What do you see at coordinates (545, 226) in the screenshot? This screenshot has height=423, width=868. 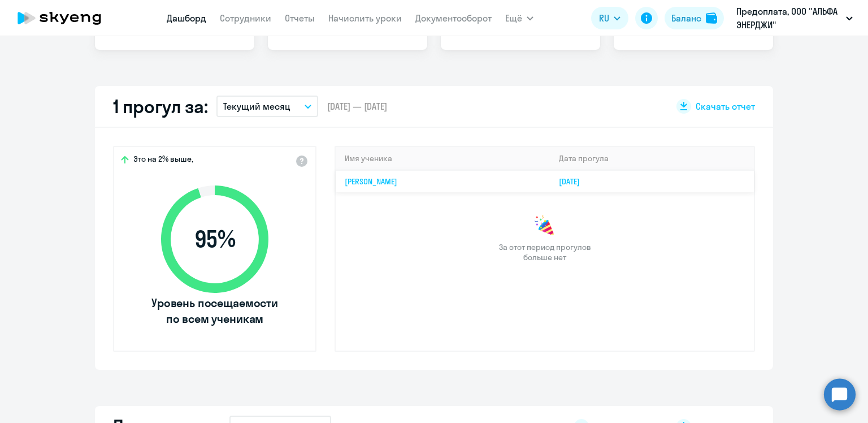 I see `img: congrats` at bounding box center [545, 226].